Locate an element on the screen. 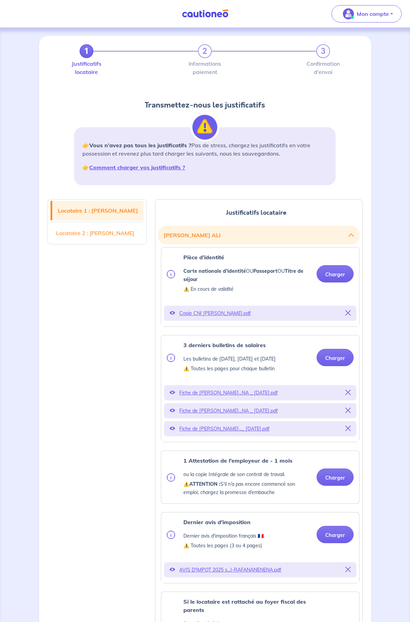  p: OU OU is located at coordinates (247, 275).